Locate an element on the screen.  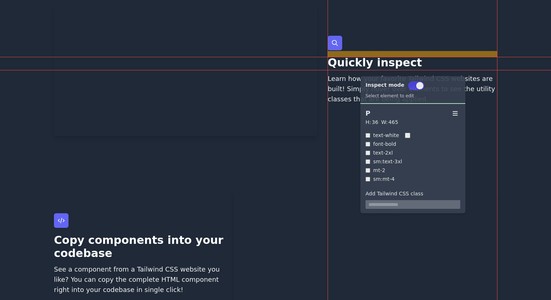
p: sm:mt-4 is located at coordinates (384, 179).